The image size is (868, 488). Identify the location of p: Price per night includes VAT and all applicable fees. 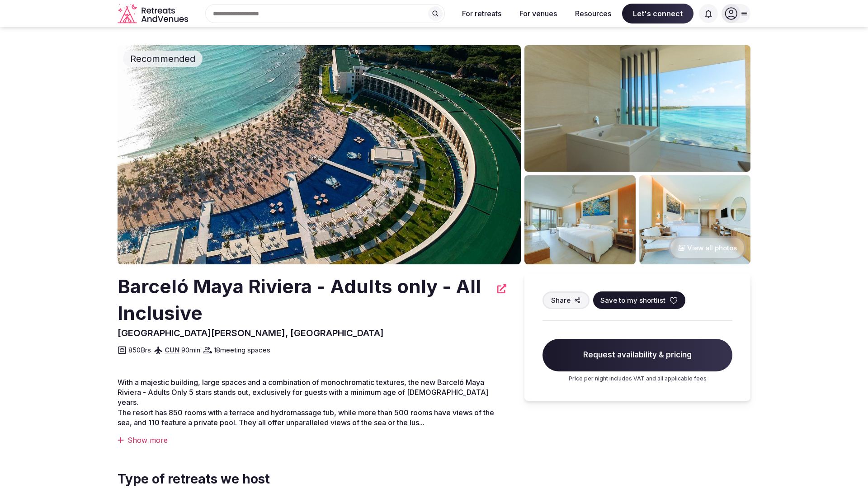
(637, 379).